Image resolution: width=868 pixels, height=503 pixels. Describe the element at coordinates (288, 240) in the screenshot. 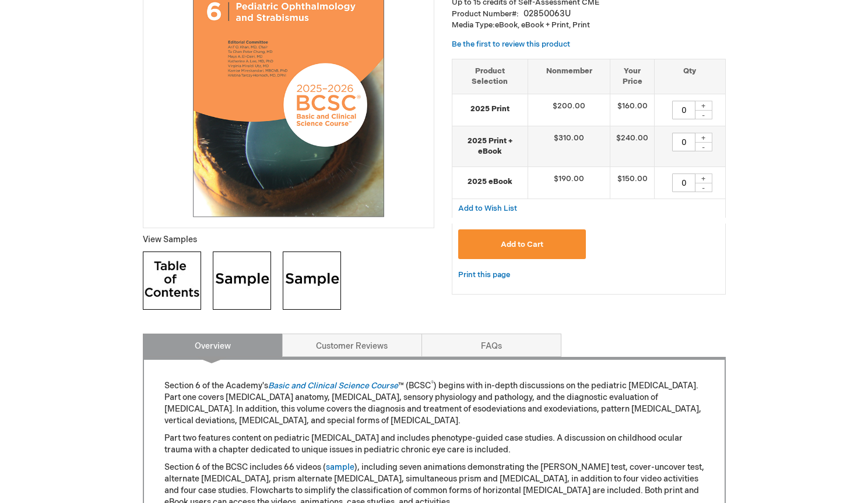

I see `p: View Samples` at that location.